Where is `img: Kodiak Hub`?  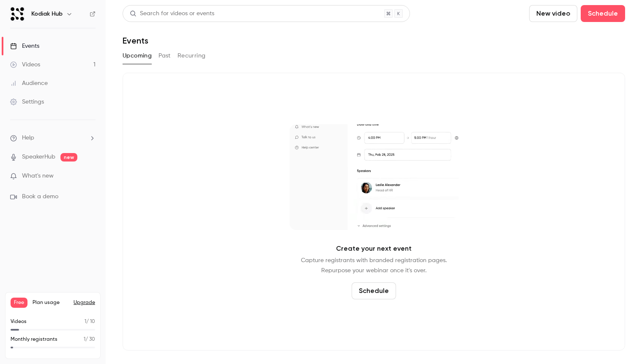 img: Kodiak Hub is located at coordinates (17, 14).